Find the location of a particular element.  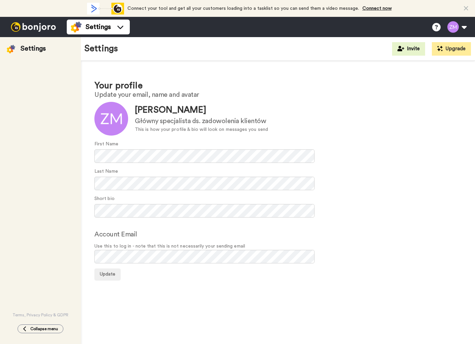

label: First Name is located at coordinates (106, 144).